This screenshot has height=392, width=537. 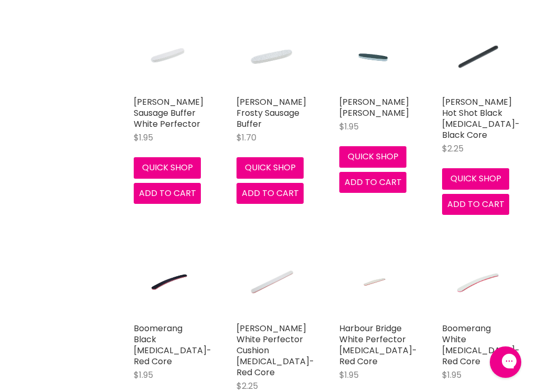 What do you see at coordinates (170, 56) in the screenshot?
I see `img: Hawley Sausage Buffer White Perfector` at bounding box center [170, 56].